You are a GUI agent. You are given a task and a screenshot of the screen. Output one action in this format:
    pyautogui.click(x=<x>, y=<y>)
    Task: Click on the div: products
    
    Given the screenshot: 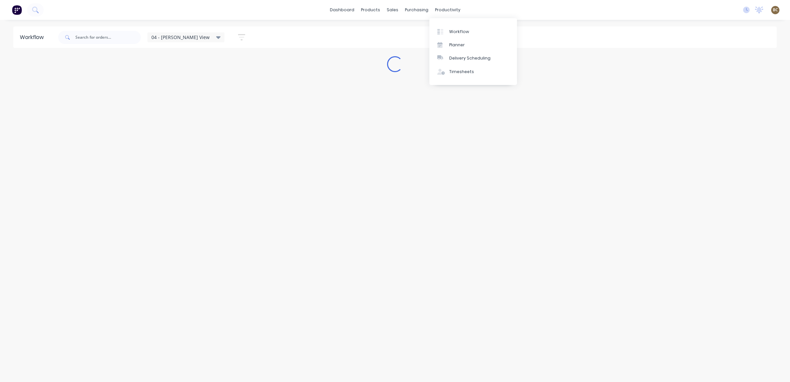 What is the action you would take?
    pyautogui.click(x=371, y=10)
    